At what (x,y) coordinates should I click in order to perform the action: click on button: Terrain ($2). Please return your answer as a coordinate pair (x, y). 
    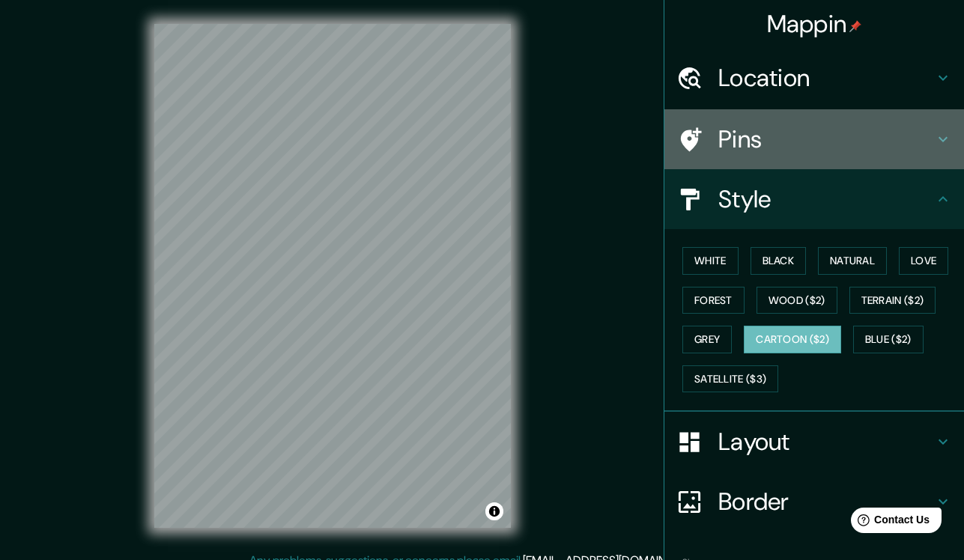
    Looking at the image, I should click on (893, 300).